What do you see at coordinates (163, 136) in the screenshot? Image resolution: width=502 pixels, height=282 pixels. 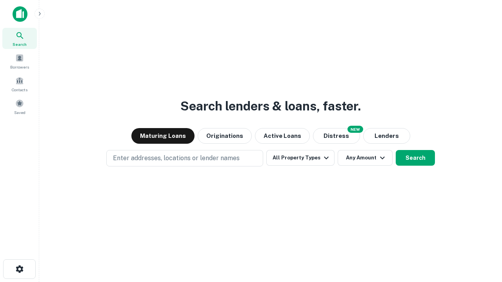 I see `button: Maturing Loans` at bounding box center [163, 136].